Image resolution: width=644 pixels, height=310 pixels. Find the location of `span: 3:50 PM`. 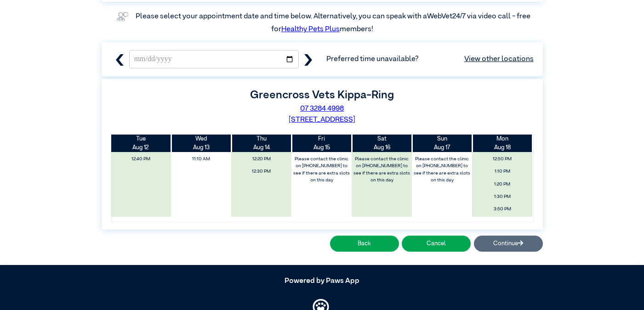

span: 3:50 PM is located at coordinates (502, 209).